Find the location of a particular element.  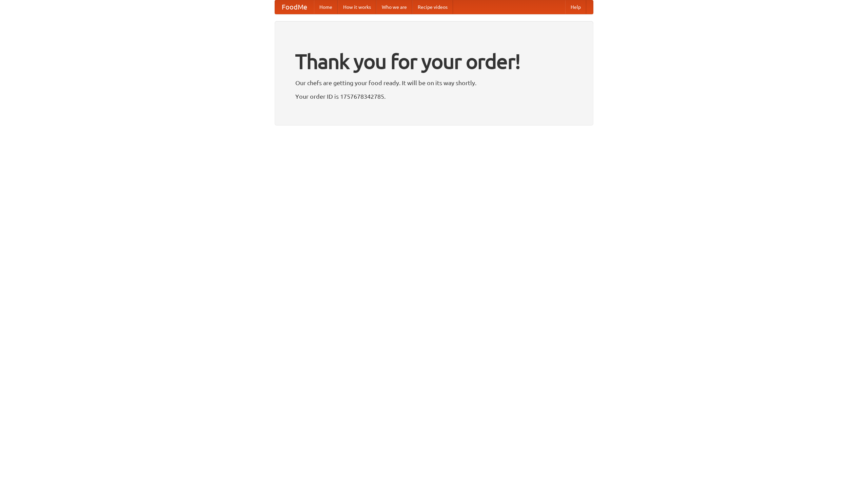

a: Who we are is located at coordinates (394, 7).